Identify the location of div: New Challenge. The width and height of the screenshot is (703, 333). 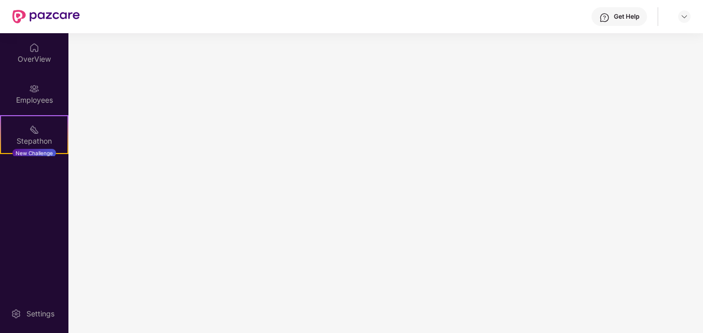
(34, 153).